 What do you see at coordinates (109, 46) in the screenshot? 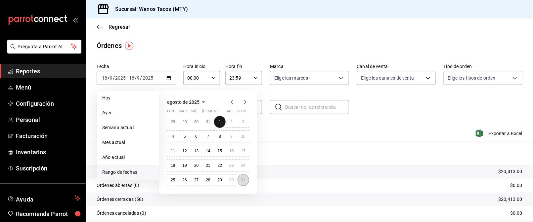
I see `div: Órdenes` at bounding box center [109, 46].